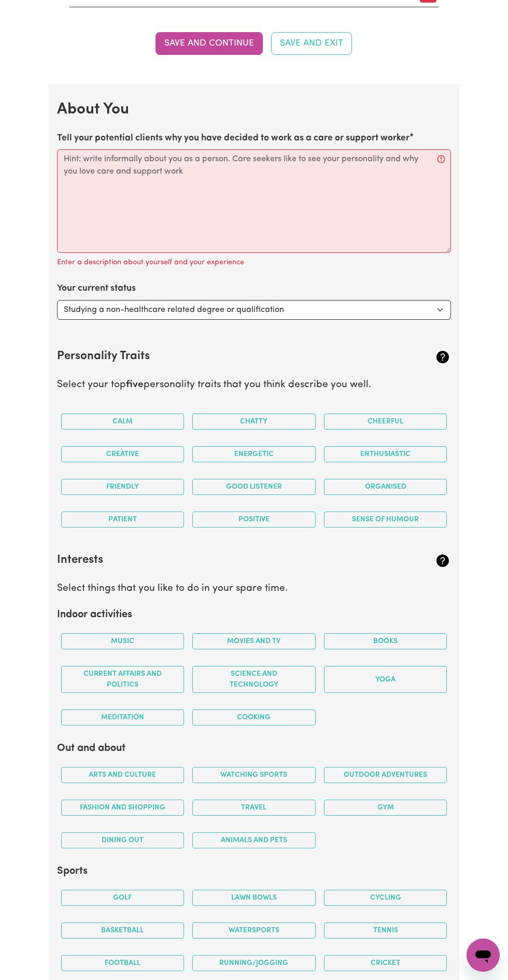  What do you see at coordinates (254, 679) in the screenshot?
I see `button: Science and Technology` at bounding box center [254, 679].